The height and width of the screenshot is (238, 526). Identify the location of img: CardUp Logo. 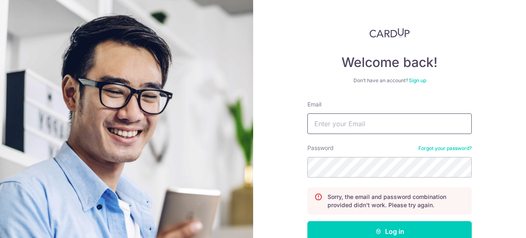
(390, 33).